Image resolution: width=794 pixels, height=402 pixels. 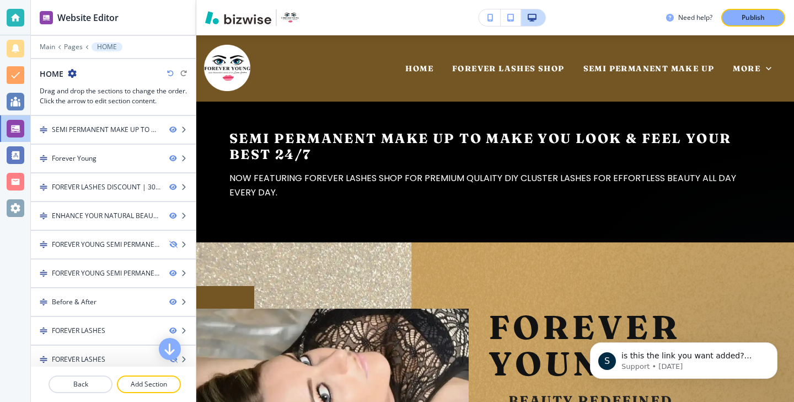 What do you see at coordinates (88, 18) in the screenshot?
I see `h2: Website Editor` at bounding box center [88, 18].